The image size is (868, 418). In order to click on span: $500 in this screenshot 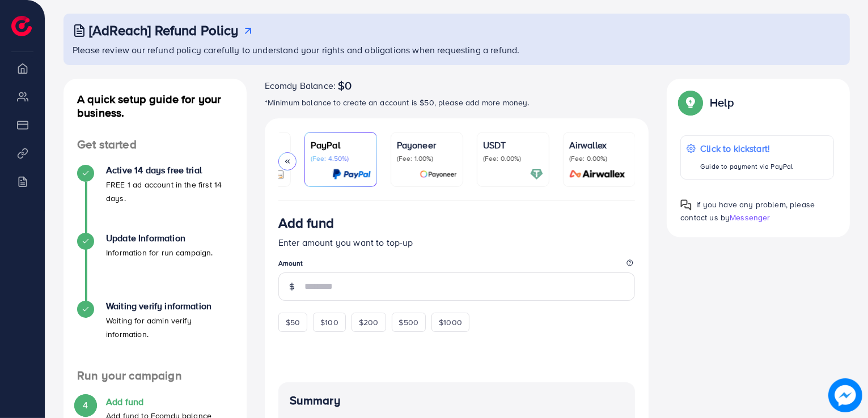, I will do `click(408, 323)`.